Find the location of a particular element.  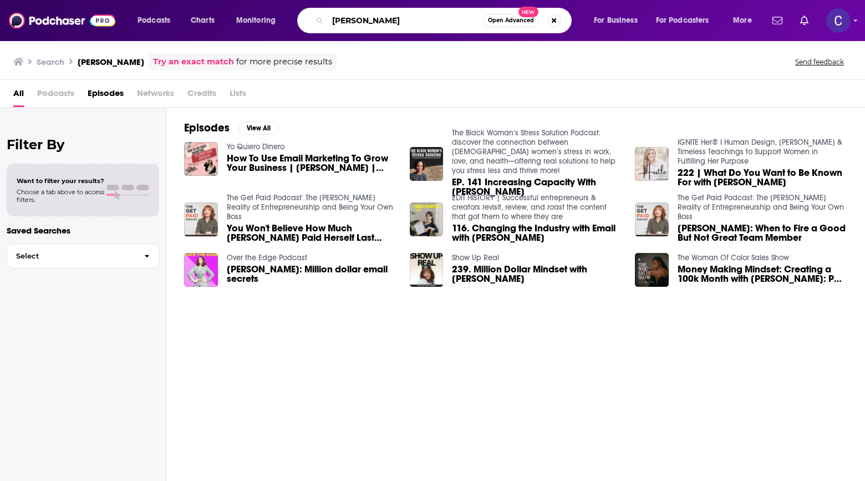

span: Lists is located at coordinates (238, 95).